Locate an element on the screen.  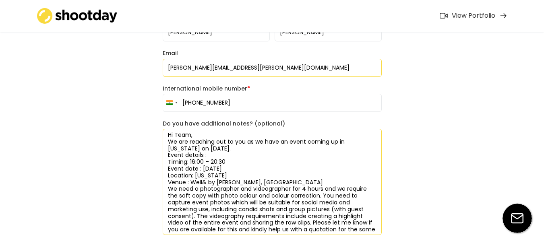
input: Last name is located at coordinates (328, 32).